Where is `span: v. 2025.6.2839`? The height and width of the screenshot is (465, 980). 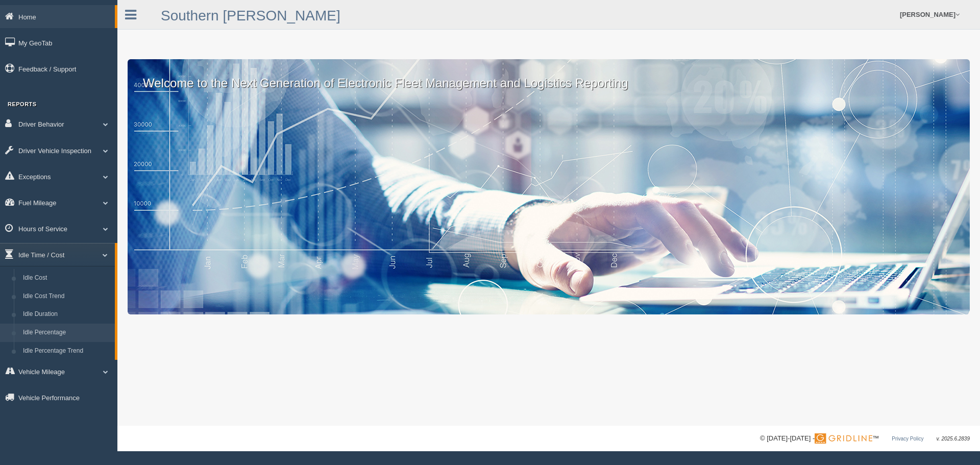
span: v. 2025.6.2839 is located at coordinates (952, 439).